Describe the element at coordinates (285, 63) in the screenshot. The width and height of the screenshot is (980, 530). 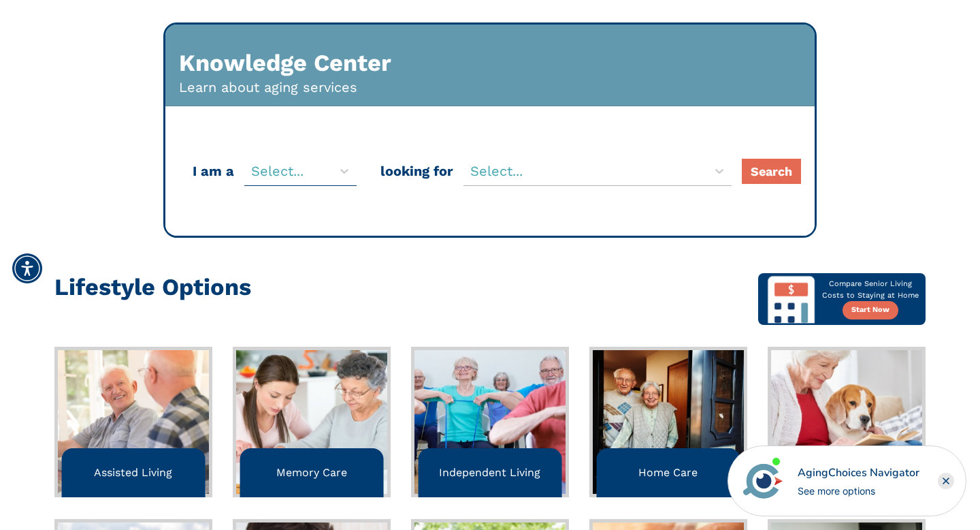
I see `h1: Knowledge Center` at that location.